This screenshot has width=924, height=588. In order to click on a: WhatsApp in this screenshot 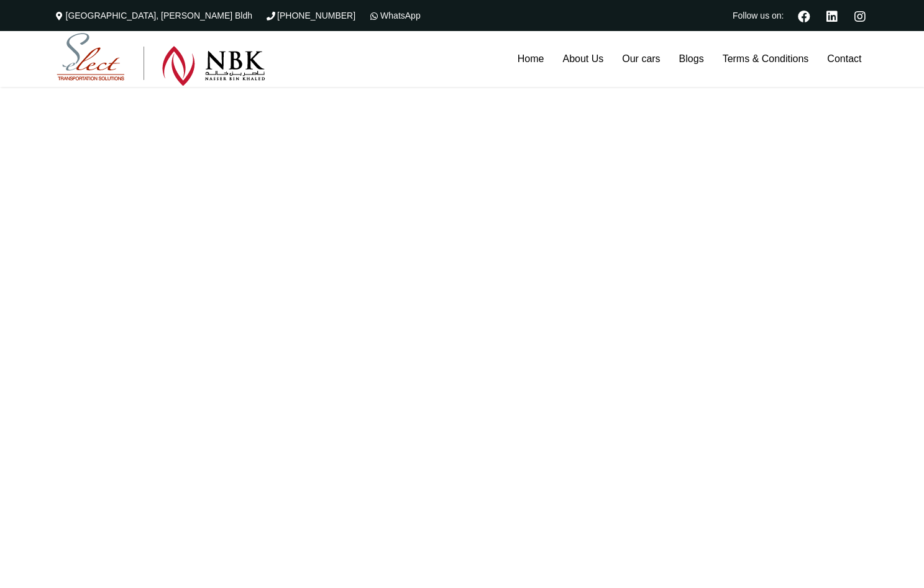, I will do `click(394, 15)`.